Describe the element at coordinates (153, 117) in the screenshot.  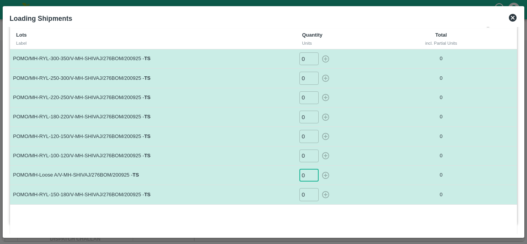
I see `td: POMO/MH-RYL-180-220/V-MH-SHIVAJ/276BOM/200925 -` at that location.